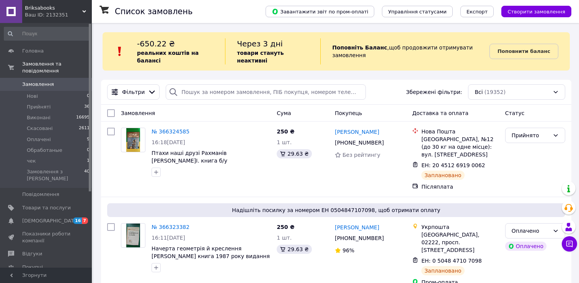 This screenshot has height=283, width=579. Describe the element at coordinates (39, 139) in the screenshot. I see `span: Оплачені` at that location.